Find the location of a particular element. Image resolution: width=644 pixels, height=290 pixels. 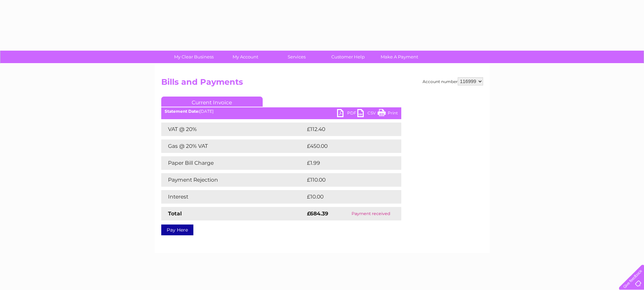

div: Account number is located at coordinates (453, 81).